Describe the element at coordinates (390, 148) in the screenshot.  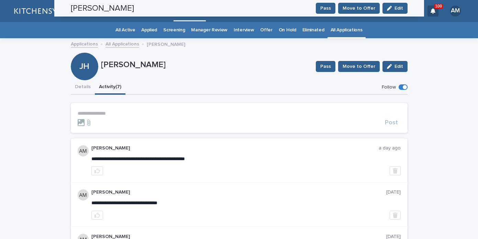
I see `p: a day ago` at that location.